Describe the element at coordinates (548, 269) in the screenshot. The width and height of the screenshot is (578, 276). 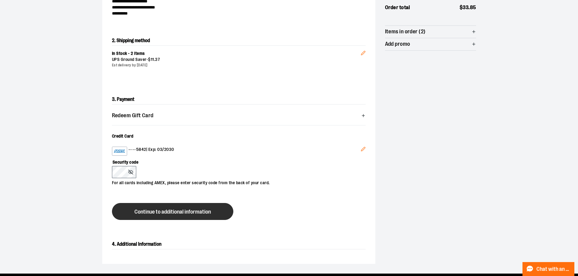
I see `button: Chat with an Expert` at that location.